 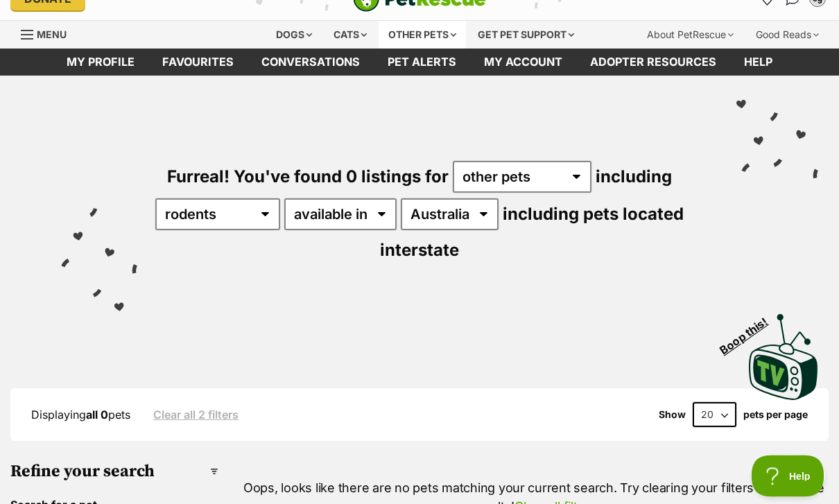 What do you see at coordinates (421, 63) in the screenshot?
I see `a: Pet alerts` at bounding box center [421, 63].